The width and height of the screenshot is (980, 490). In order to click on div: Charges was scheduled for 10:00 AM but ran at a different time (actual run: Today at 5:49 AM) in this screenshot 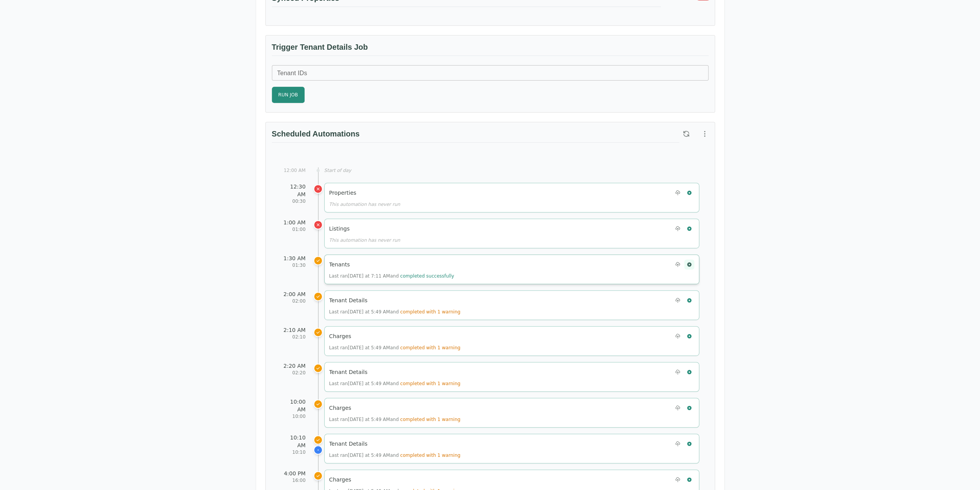, I will do `click(318, 404)`.